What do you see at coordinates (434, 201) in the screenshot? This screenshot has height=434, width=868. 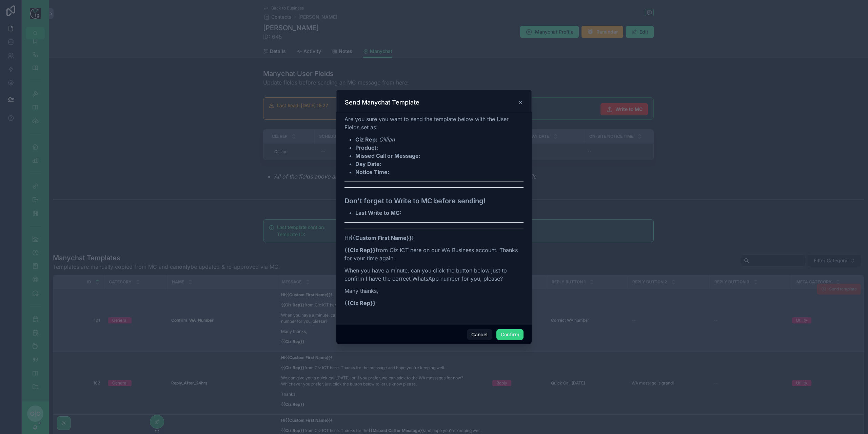 I see `h3: Don't forget to Write to MC before sending!` at bounding box center [434, 201].